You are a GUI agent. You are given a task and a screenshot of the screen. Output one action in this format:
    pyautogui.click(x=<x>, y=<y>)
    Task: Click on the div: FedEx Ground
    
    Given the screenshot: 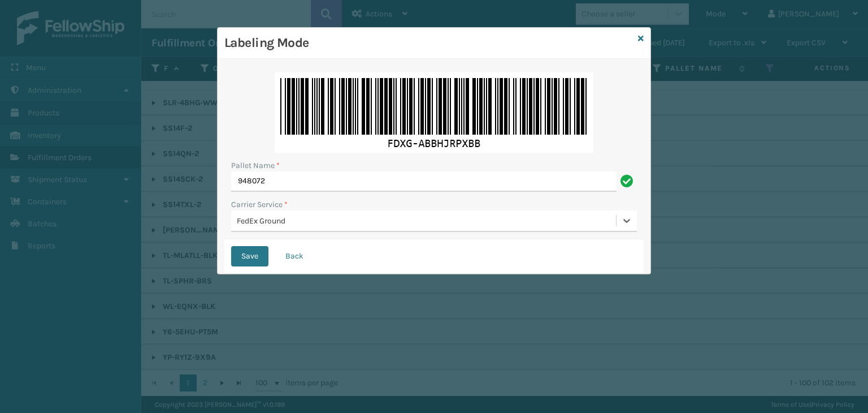 What is the action you would take?
    pyautogui.click(x=426, y=220)
    